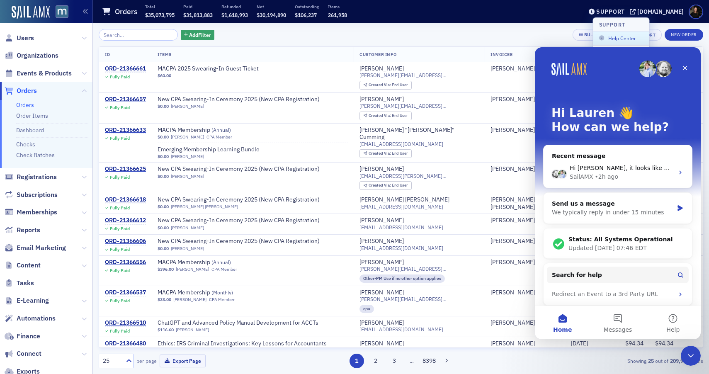 The height and width of the screenshot is (374, 709). I want to click on p: Items, so click(337, 7).